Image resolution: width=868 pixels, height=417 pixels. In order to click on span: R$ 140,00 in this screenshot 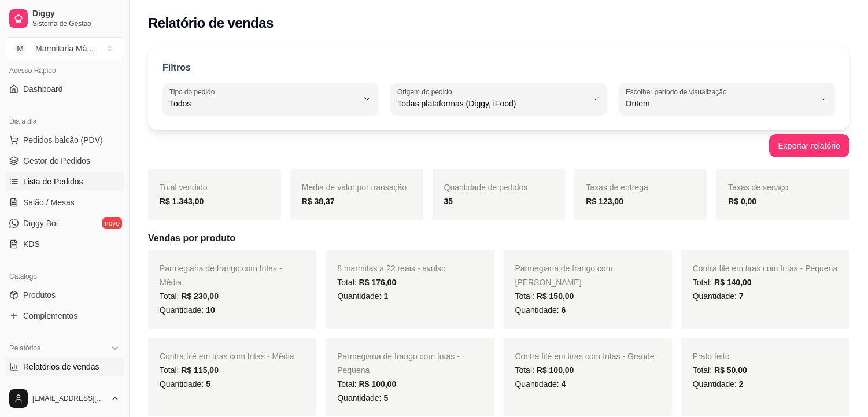, I will do `click(733, 282)`.